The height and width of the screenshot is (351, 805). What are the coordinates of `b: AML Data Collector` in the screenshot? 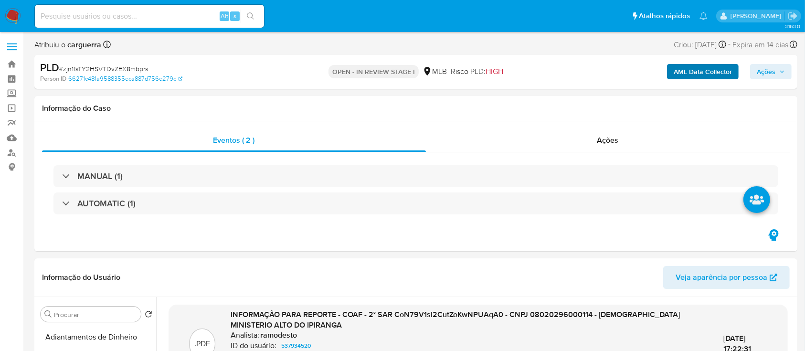 It's located at (703, 72).